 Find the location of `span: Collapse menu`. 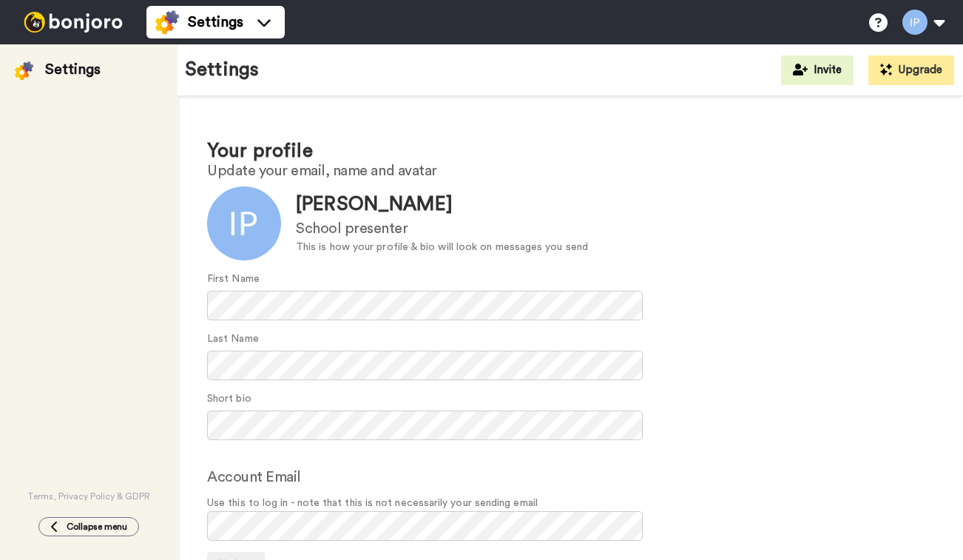

span: Collapse menu is located at coordinates (97, 526).